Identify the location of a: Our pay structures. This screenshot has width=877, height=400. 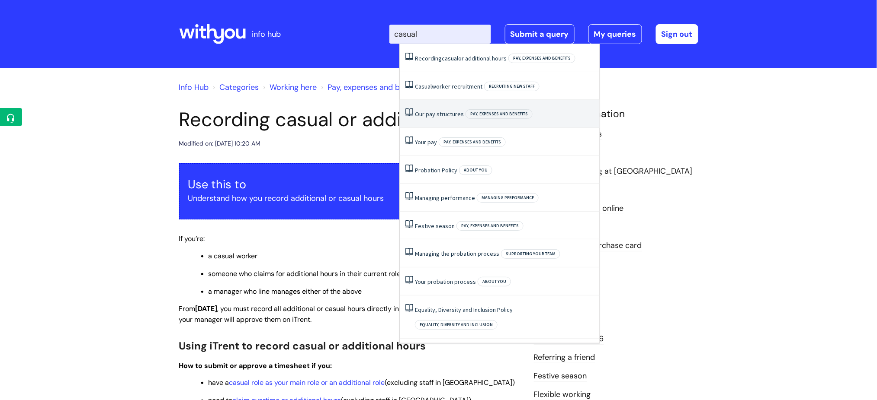
(439, 114).